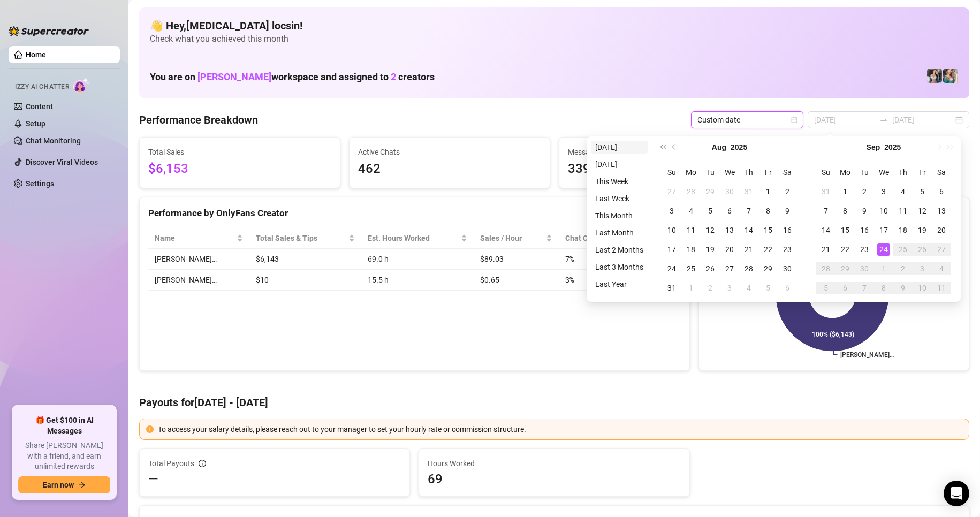  Describe the element at coordinates (619, 267) in the screenshot. I see `li: Last 3 Months` at that location.